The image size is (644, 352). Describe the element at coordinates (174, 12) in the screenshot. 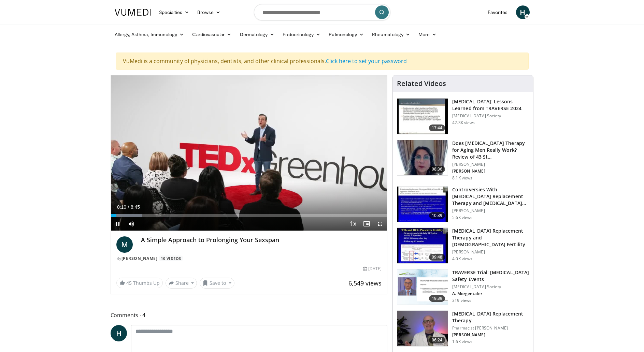

I see `a: Specialties` at that location.